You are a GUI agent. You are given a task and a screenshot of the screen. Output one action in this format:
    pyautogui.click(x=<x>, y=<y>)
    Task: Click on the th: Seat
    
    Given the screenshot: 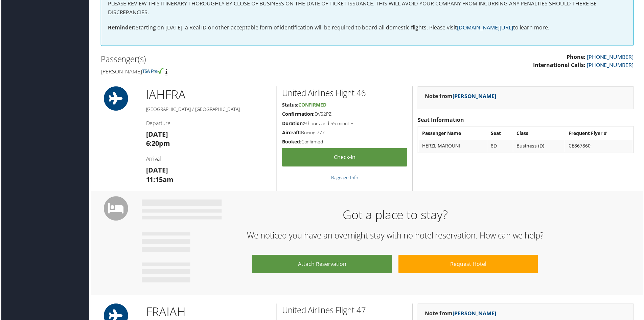 What is the action you would take?
    pyautogui.click(x=501, y=134)
    